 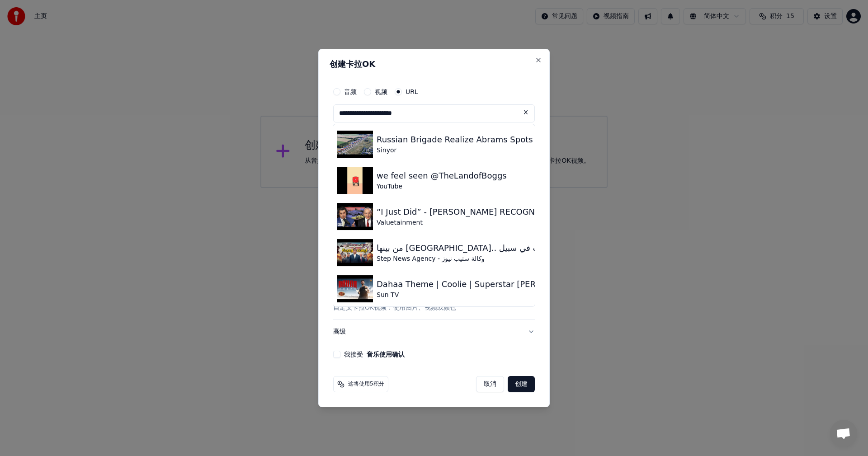 I want to click on label: 视频, so click(x=381, y=92).